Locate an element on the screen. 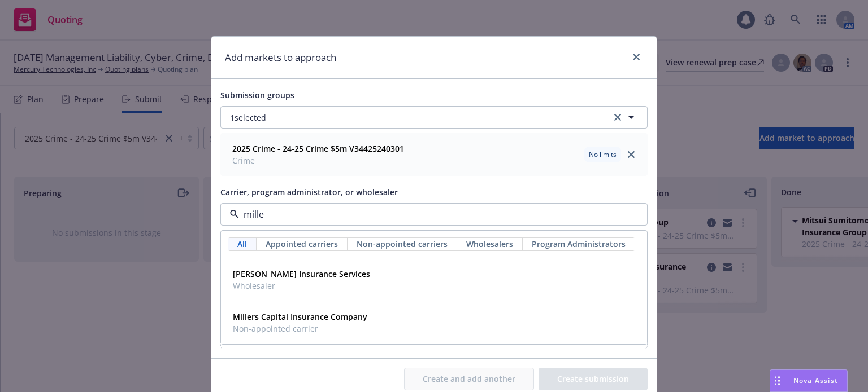 This screenshot has height=392, width=868. span: Non-appointed carrier is located at coordinates (300, 328).